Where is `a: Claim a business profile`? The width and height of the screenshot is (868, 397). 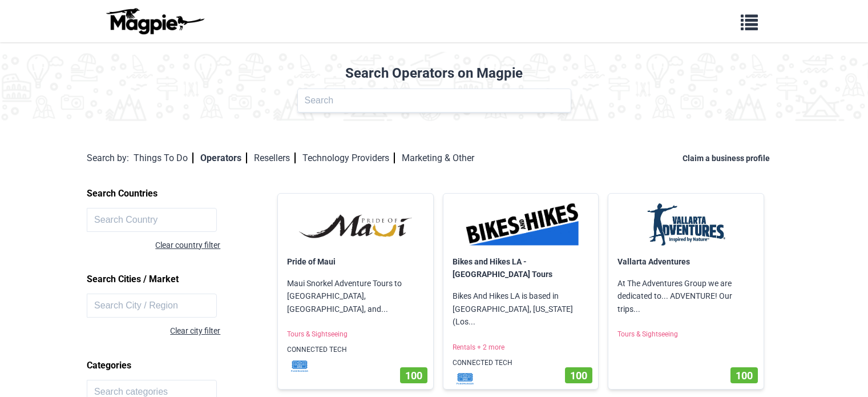
a: Claim a business profile is located at coordinates (728, 158).